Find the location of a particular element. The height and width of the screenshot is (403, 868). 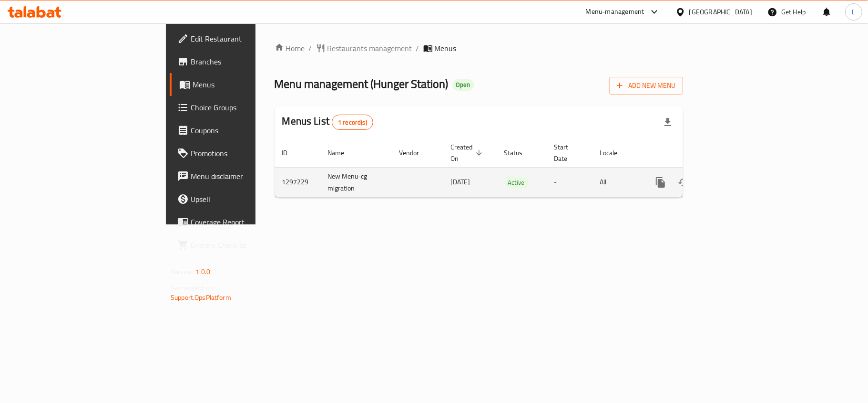

span: Upsell is located at coordinates (247, 199).